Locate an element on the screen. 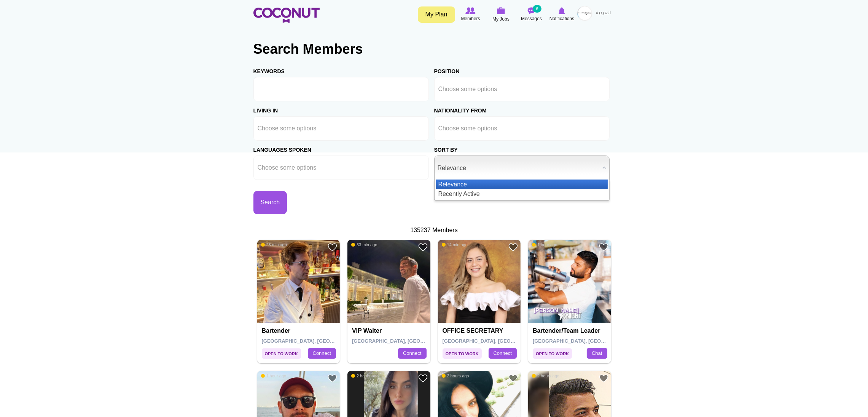 This screenshot has height=417, width=868. label: Keywords is located at coordinates (269, 68).